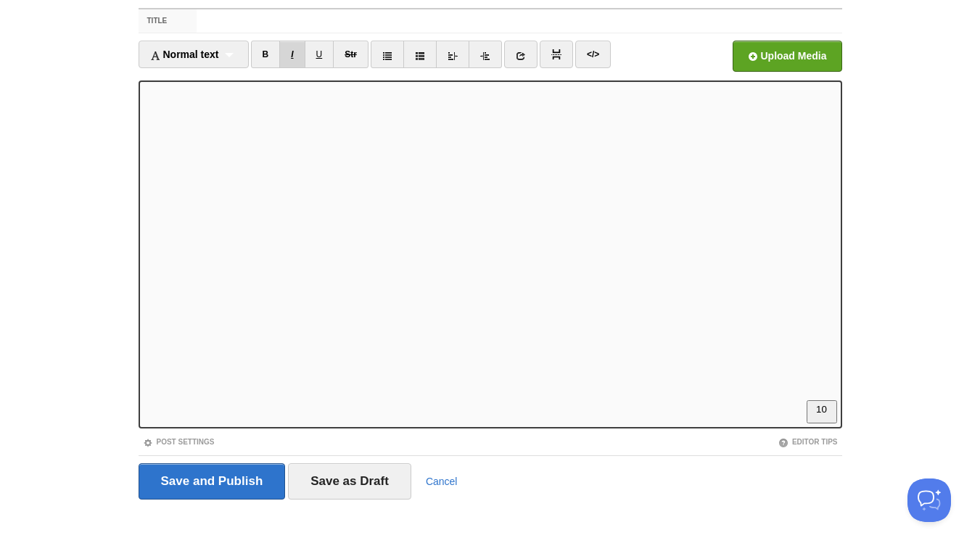 The height and width of the screenshot is (551, 980). Describe the element at coordinates (265, 54) in the screenshot. I see `a: B` at that location.